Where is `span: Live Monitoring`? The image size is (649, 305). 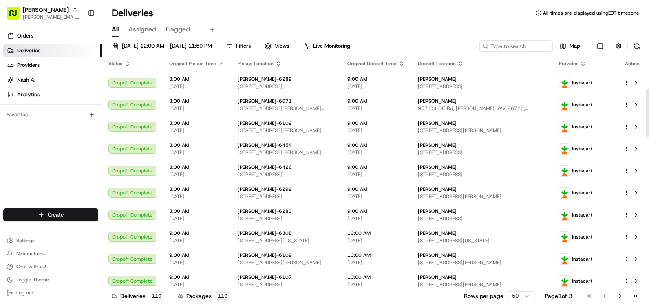 span: Live Monitoring is located at coordinates (332, 46).